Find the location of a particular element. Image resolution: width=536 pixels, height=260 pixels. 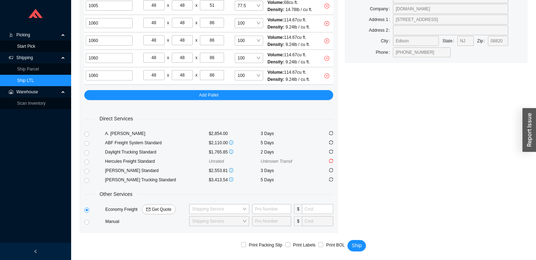

span: Other Services is located at coordinates (116, 194).